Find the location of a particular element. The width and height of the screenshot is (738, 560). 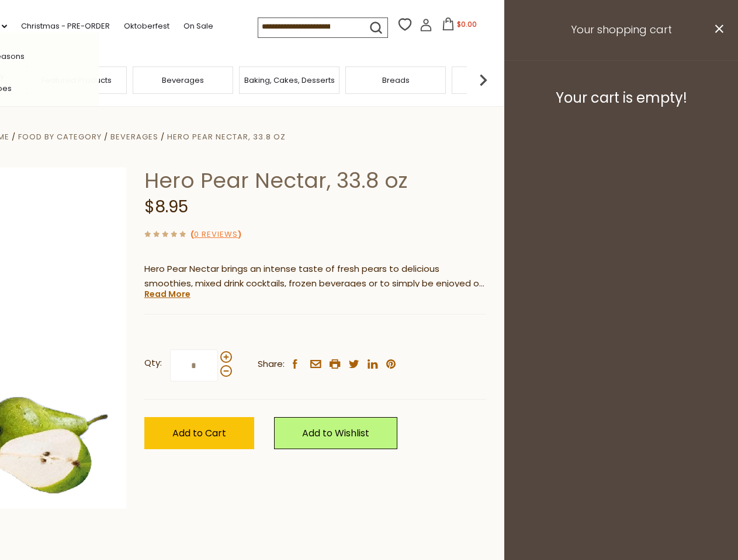

a: Add to Wishlist is located at coordinates (335, 433).